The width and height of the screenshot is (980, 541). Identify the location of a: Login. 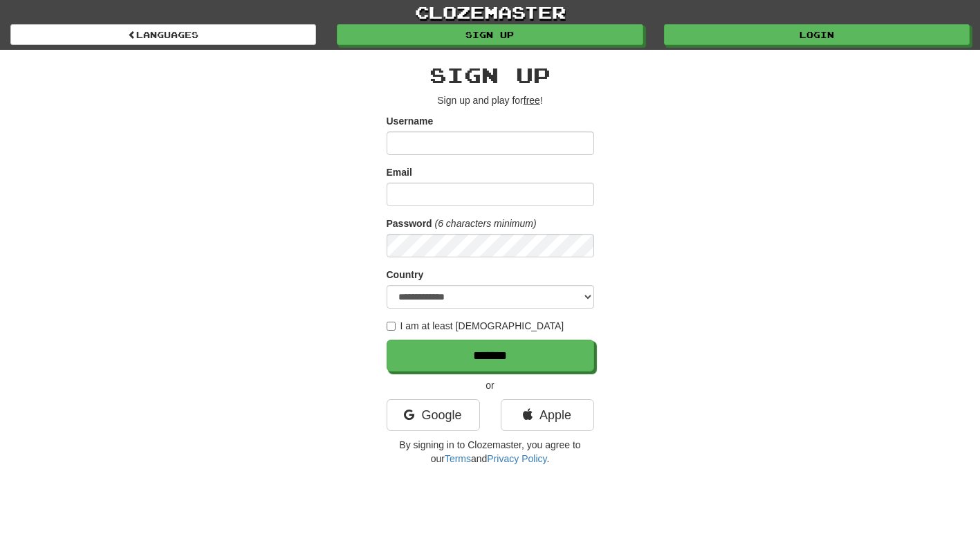
(817, 35).